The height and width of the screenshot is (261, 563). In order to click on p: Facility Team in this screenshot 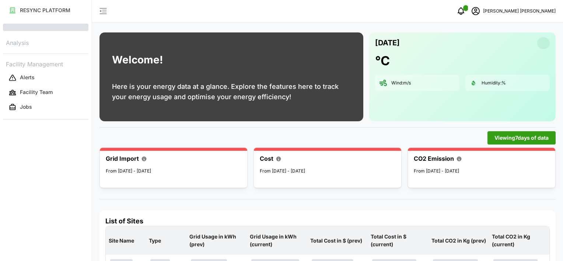, I will do `click(36, 92)`.